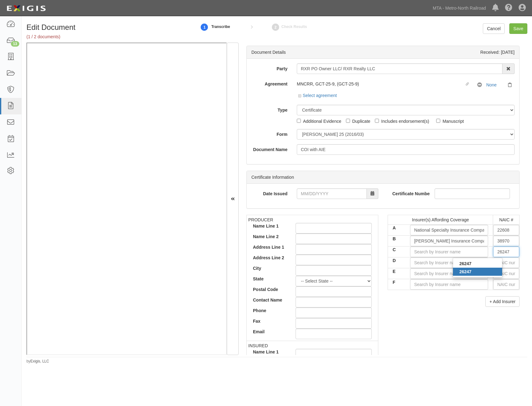 Image resolution: width=532 pixels, height=406 pixels. Describe the element at coordinates (397, 250) in the screenshot. I see `label: C` at that location.